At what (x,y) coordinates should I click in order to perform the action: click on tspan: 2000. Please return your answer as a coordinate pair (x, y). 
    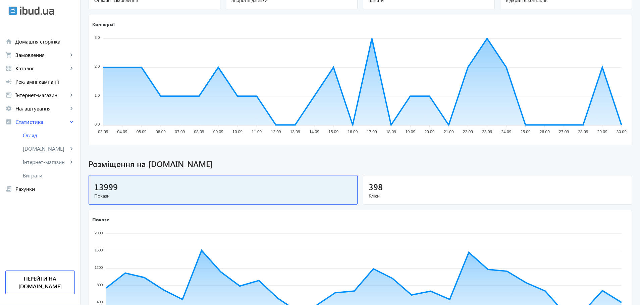
    Looking at the image, I should click on (99, 233).